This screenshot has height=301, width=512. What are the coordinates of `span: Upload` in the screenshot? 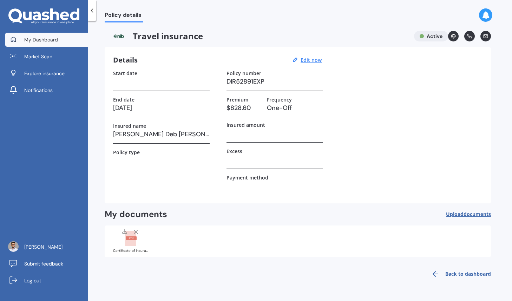 It's located at (469, 214).